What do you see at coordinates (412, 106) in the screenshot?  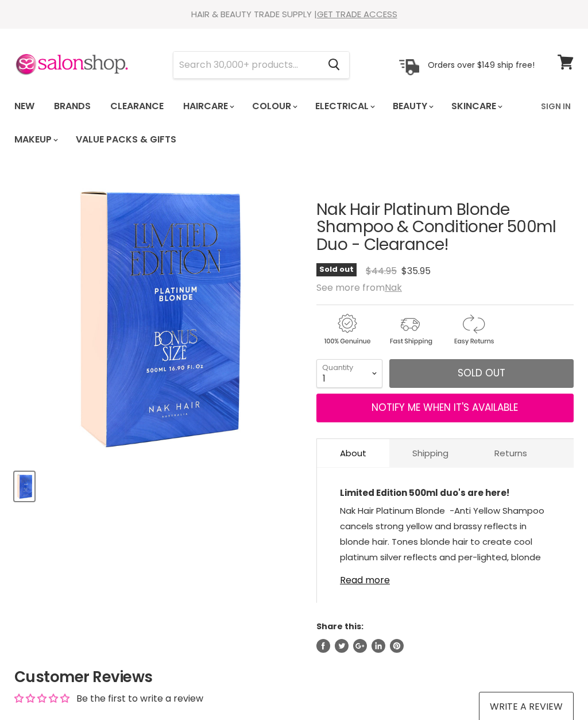 I see `a: Beauty` at bounding box center [412, 106].